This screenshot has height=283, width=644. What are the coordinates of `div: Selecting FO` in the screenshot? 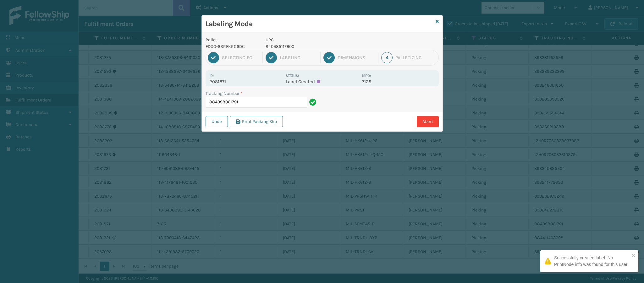 It's located at (241, 57).